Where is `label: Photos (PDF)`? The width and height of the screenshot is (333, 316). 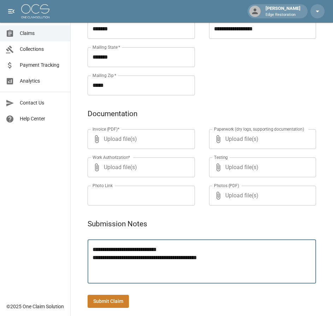
label: Photos (PDF) is located at coordinates (226, 185).